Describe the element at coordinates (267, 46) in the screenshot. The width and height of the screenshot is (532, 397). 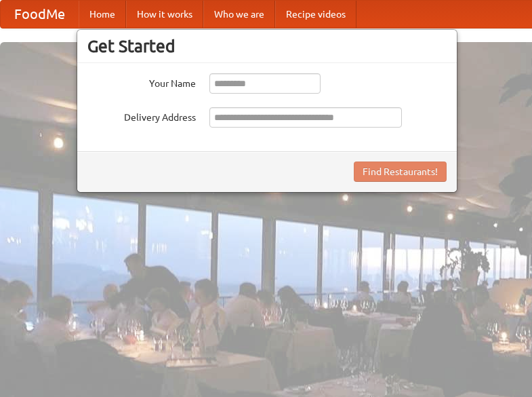
I see `h3: Get Started` at that location.